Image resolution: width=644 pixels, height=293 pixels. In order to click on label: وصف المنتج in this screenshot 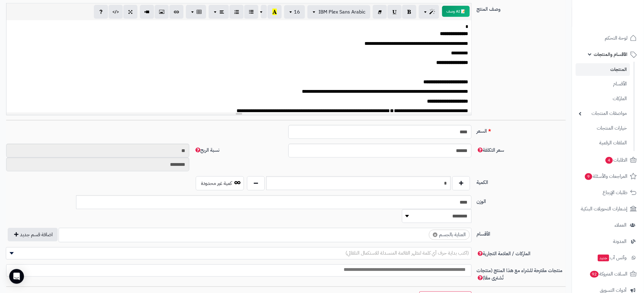, I will do `click(521, 8)`.